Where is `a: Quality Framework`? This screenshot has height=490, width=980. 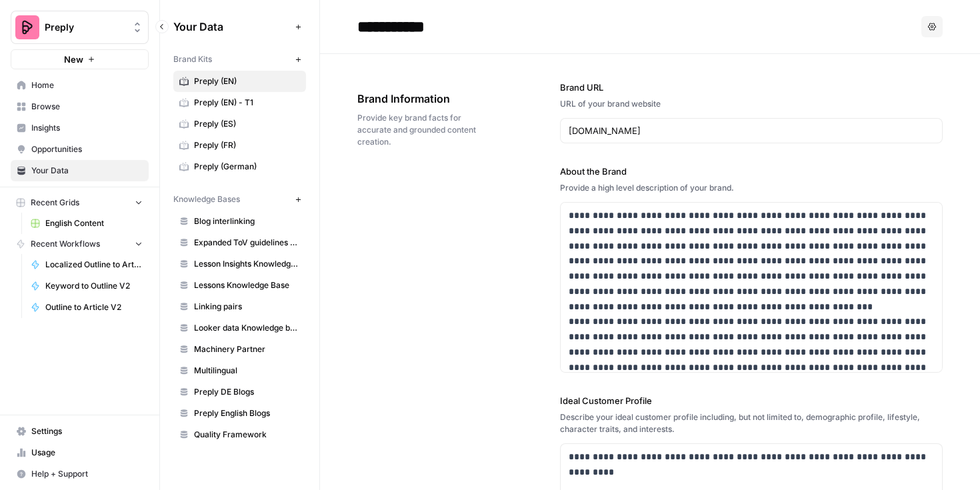 a: Quality Framework is located at coordinates (239, 435).